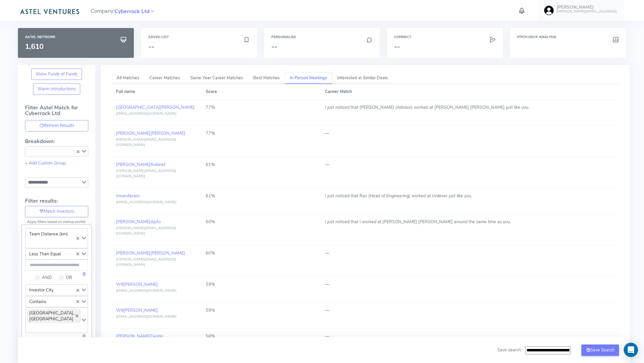  I want to click on td: I just noticed that Rav (Head of Engineering) worked at Unilever just like you., so click(470, 201).